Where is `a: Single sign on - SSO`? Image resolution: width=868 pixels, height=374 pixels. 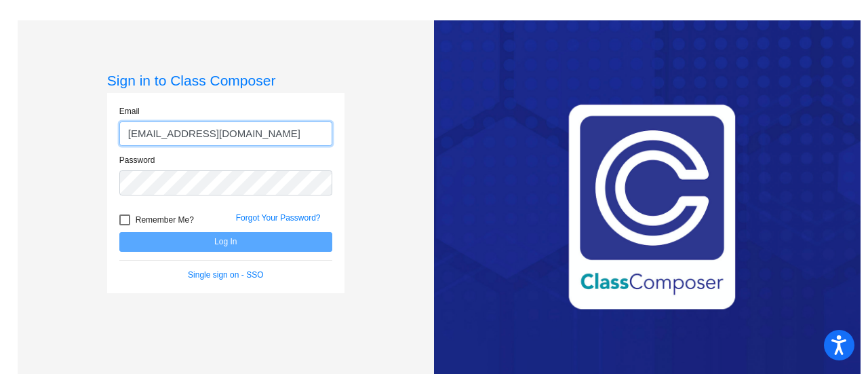 a: Single sign on - SSO is located at coordinates (225, 275).